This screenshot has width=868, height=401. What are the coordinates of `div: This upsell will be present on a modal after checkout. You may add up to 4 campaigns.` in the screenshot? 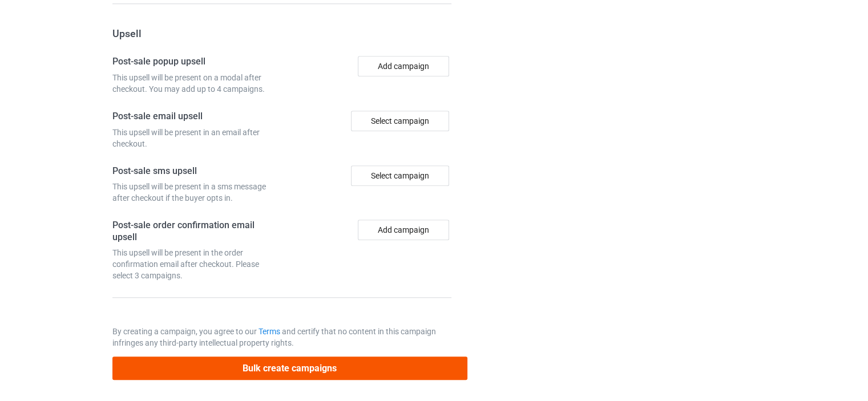 It's located at (195, 83).